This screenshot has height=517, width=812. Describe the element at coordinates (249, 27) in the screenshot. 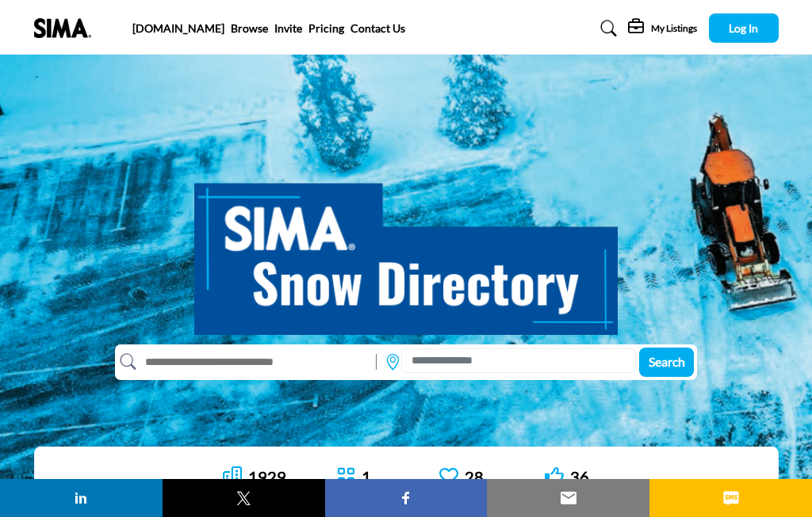

I see `a: Browse` at that location.